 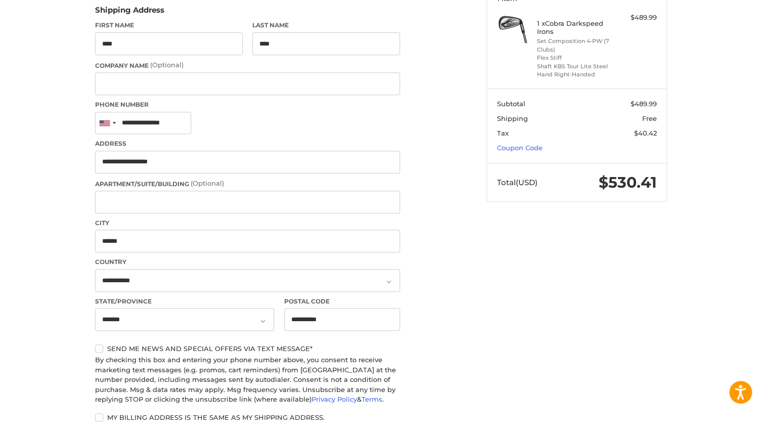 What do you see at coordinates (576, 58) in the screenshot?
I see `li: Flex Stiff` at bounding box center [576, 58].